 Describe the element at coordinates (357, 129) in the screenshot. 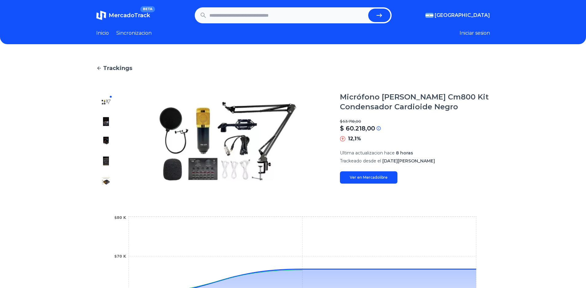

I see `p: $ 60.218,00` at that location.